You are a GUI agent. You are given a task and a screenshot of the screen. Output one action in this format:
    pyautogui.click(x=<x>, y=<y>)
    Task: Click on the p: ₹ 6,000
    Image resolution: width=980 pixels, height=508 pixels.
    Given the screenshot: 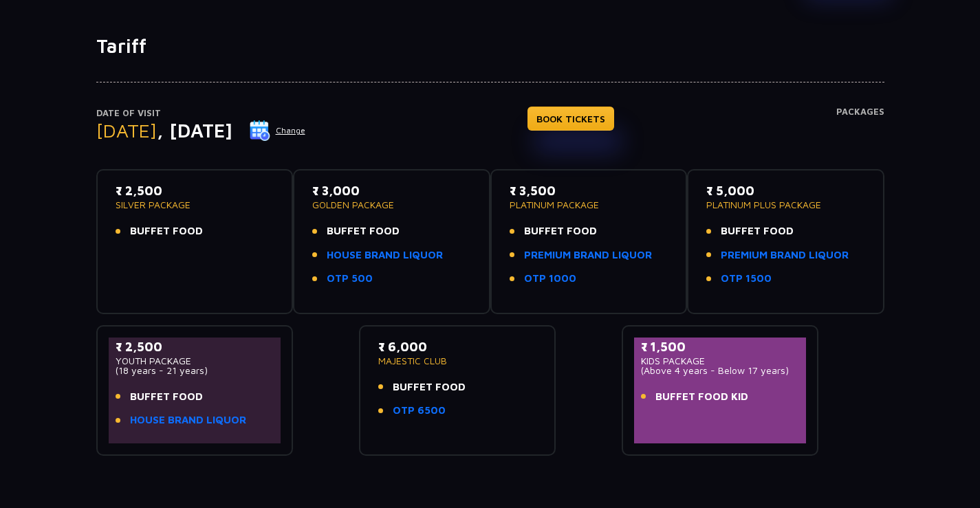 What is the action you would take?
    pyautogui.click(x=457, y=347)
    